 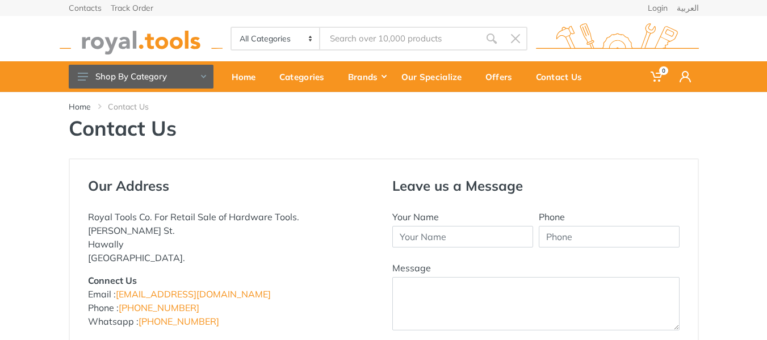 What do you see at coordinates (132, 8) in the screenshot?
I see `a: Track Order` at bounding box center [132, 8].